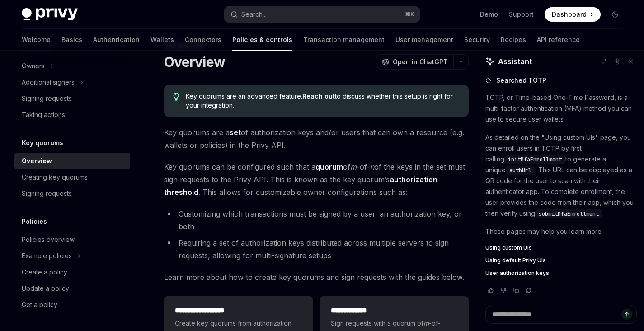  I want to click on div: Update a policy, so click(45, 288).